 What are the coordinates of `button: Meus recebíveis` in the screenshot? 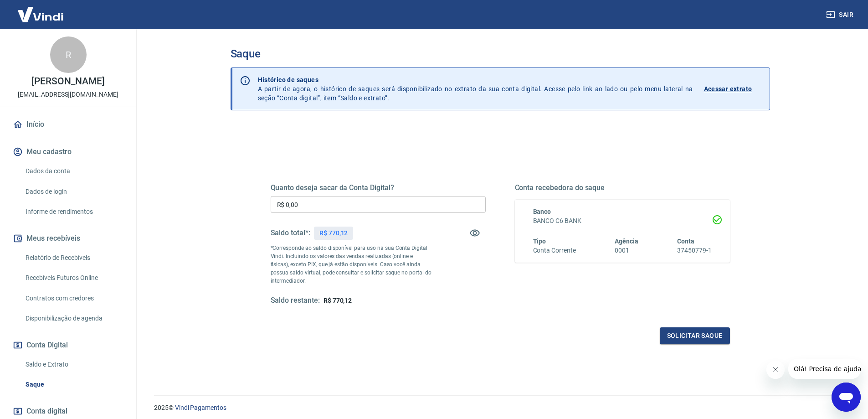 It's located at (68, 238).